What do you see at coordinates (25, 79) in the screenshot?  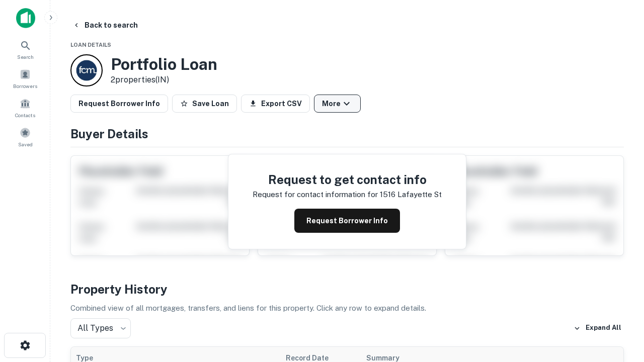 I see `div: Borrowers` at bounding box center [25, 79].